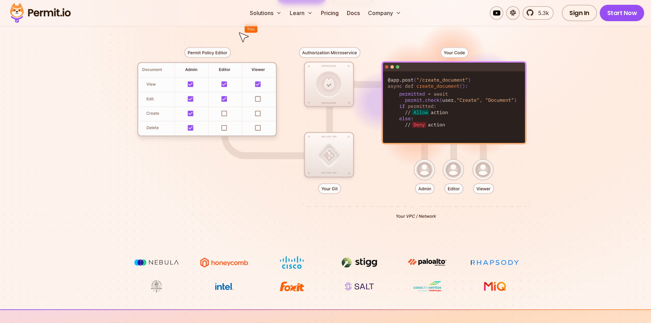  I want to click on img: MIQ, so click(494, 286).